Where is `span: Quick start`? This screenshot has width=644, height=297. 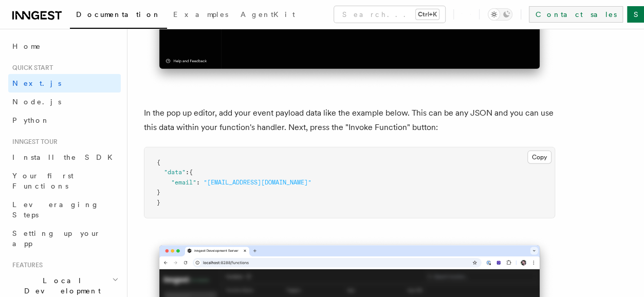
span: Quick start is located at coordinates (30, 68).